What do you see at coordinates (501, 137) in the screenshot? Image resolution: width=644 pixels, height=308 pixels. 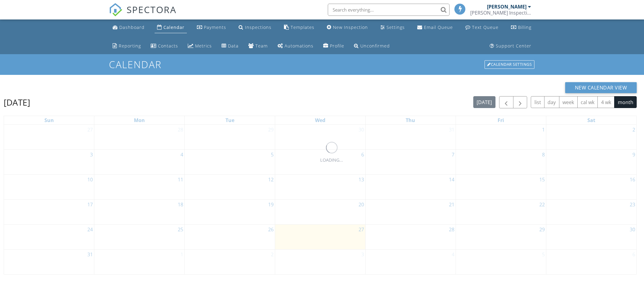 I see `td: Go to August 1, 2025` at bounding box center [501, 137].